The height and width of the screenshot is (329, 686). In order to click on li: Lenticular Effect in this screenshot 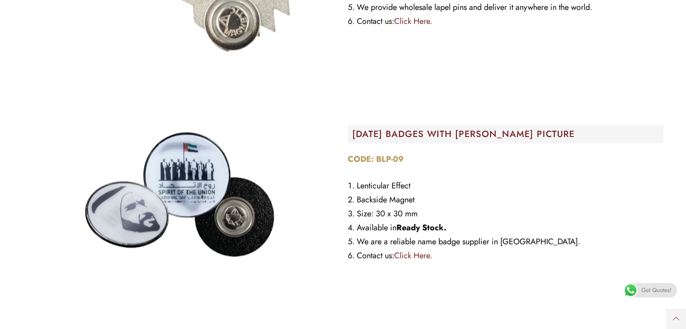, I will do `click(506, 186)`.